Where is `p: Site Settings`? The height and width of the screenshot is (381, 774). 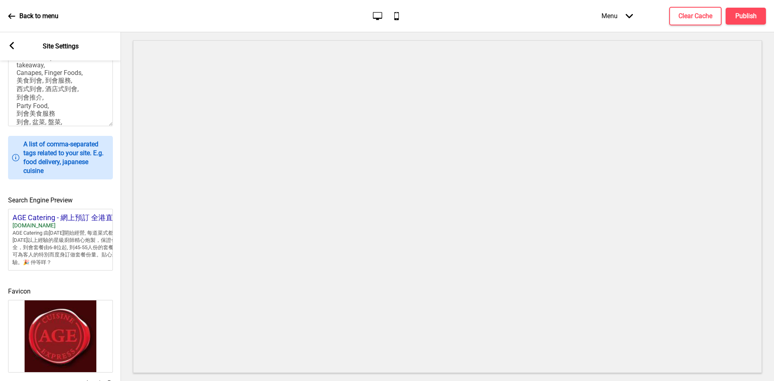
p: Site Settings is located at coordinates (60, 46).